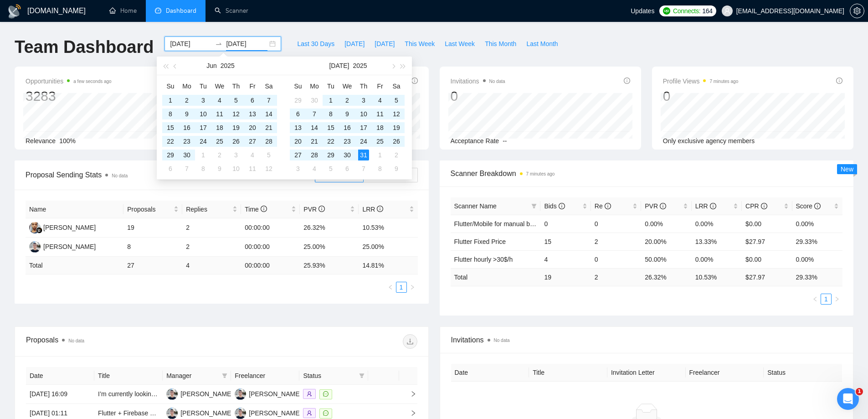  Describe the element at coordinates (396, 128) in the screenshot. I see `div: 19` at that location.